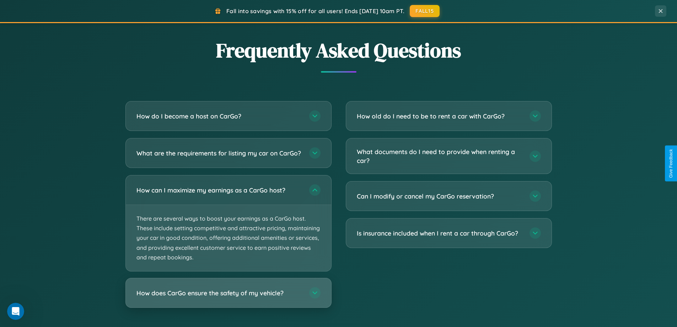 The height and width of the screenshot is (327, 677). Describe the element at coordinates (671, 163) in the screenshot. I see `div: Give Feedback` at that location.